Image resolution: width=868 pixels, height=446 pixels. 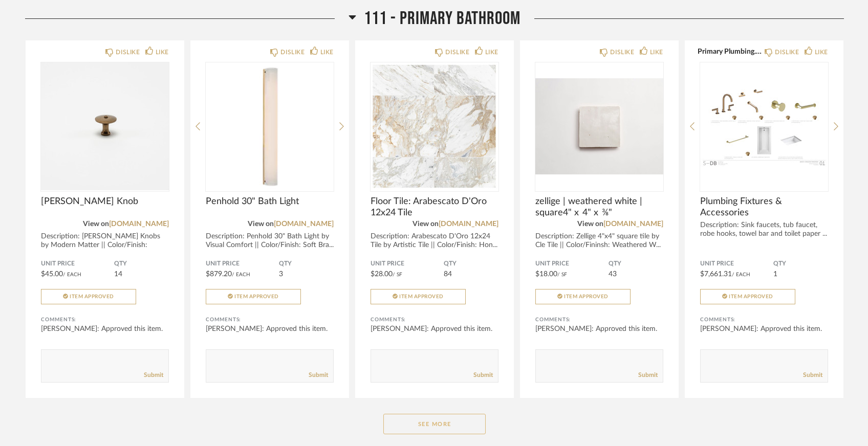 I want to click on span: 1, so click(x=776, y=274).